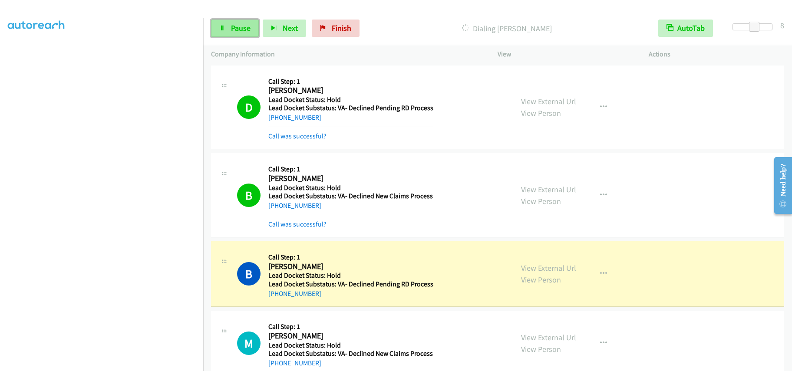  What do you see at coordinates (249, 107) in the screenshot?
I see `h1: D` at bounding box center [249, 107].